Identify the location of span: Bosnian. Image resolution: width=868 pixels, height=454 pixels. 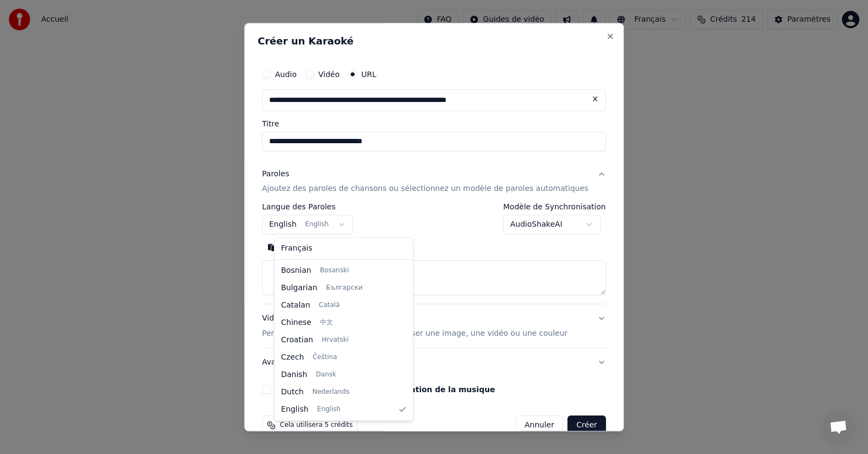
(296, 270).